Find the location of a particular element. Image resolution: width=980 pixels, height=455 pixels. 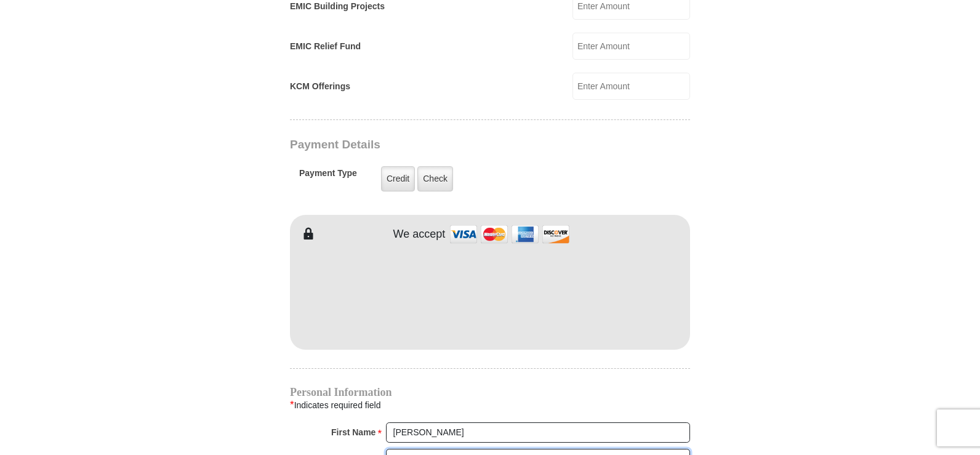

h4: Personal Information is located at coordinates (490, 392).